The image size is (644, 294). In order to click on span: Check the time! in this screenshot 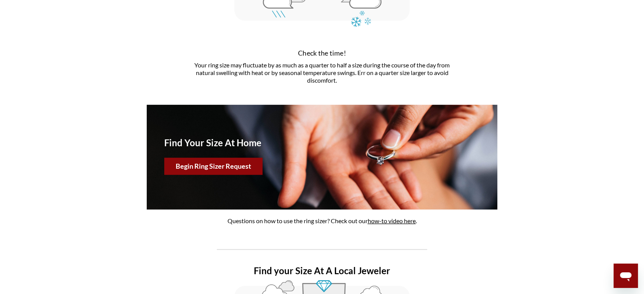, I will do `click(322, 53)`.